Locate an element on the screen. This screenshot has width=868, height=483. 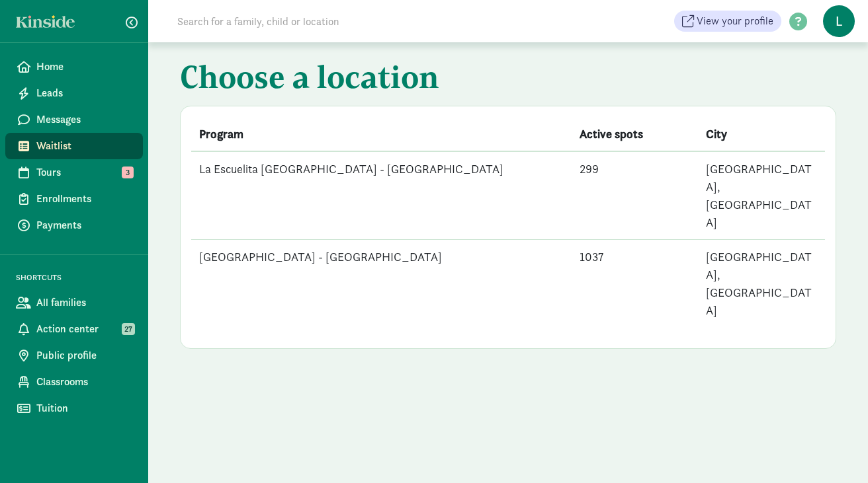
span: Enrollments is located at coordinates (84, 199).